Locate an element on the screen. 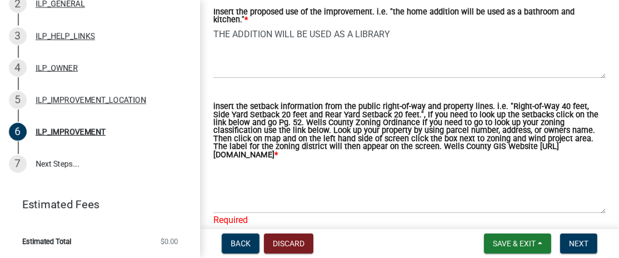 Image resolution: width=619 pixels, height=258 pixels. button: Save & Exit is located at coordinates (518, 244).